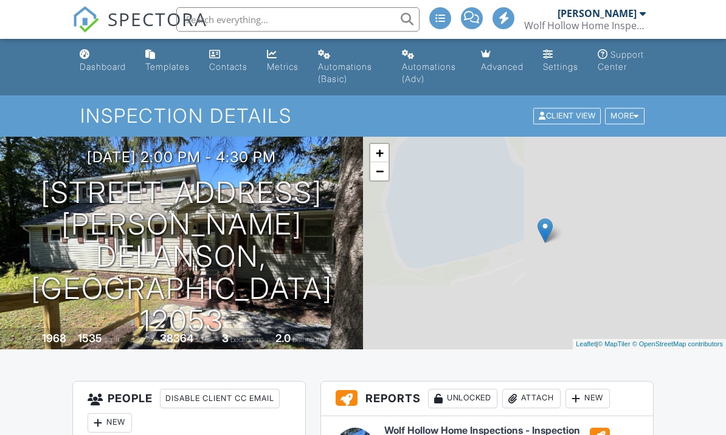 The image size is (726, 435). I want to click on a: © OpenStreetMap contributors, so click(678, 344).